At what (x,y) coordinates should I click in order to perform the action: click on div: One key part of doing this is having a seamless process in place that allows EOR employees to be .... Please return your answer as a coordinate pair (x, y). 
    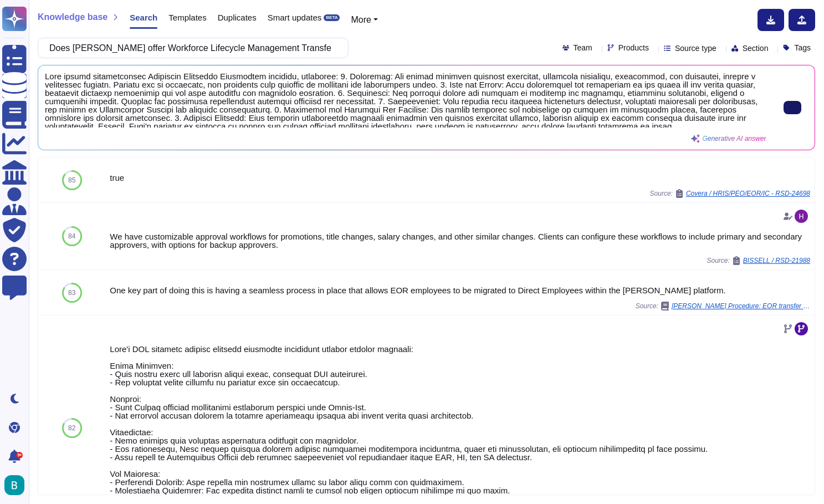
    Looking at the image, I should click on (460, 290).